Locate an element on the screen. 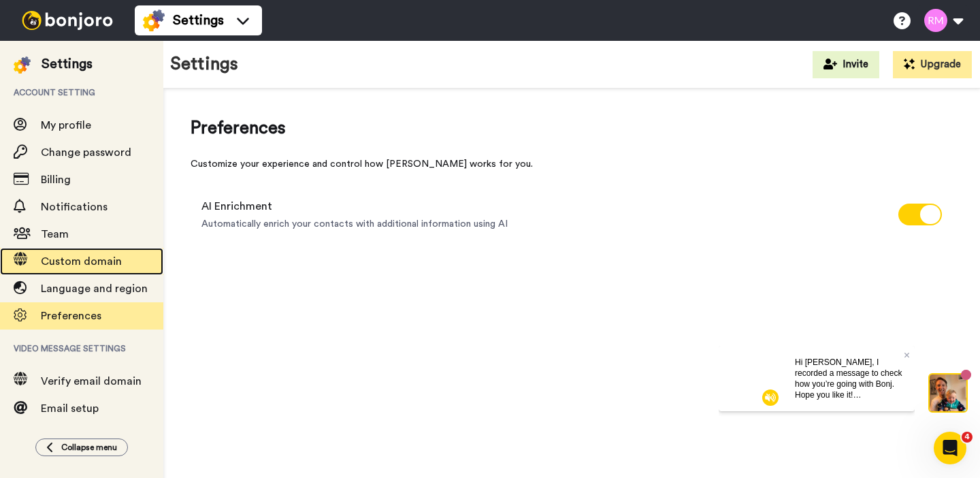  button: Upgrade is located at coordinates (932, 65).